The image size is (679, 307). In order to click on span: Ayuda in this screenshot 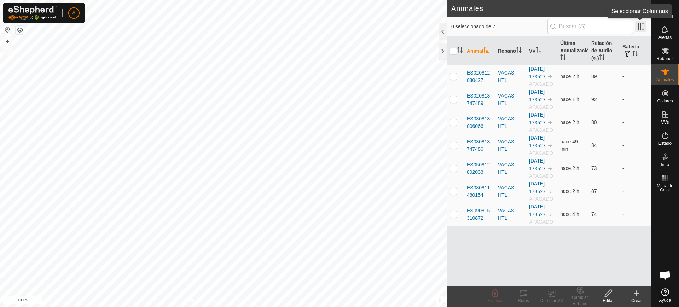, I will do `click(665, 301)`.